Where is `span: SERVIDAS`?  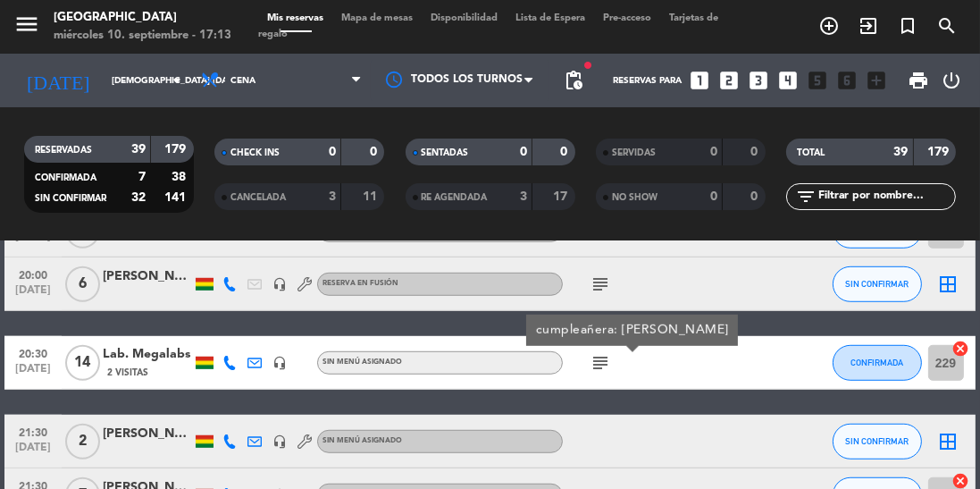
span: SERVIDAS is located at coordinates (634, 153).